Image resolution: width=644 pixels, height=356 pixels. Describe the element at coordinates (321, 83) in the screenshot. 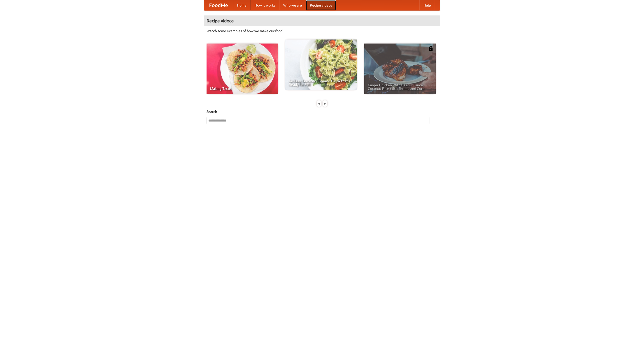

I see `span: An Easy, Summery Tomato Pasta That's Ready for Fall` at that location.